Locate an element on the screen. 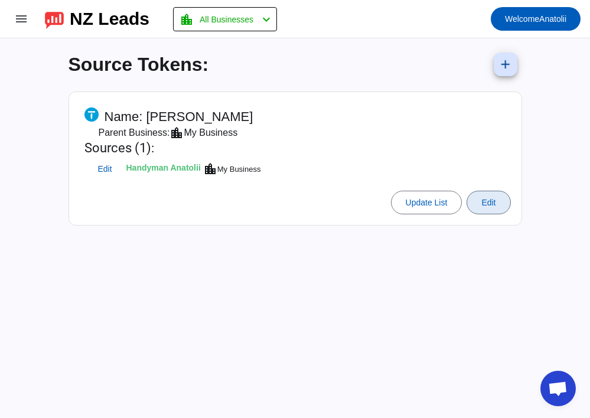  button: WelcomeAnatolii is located at coordinates (536, 19).